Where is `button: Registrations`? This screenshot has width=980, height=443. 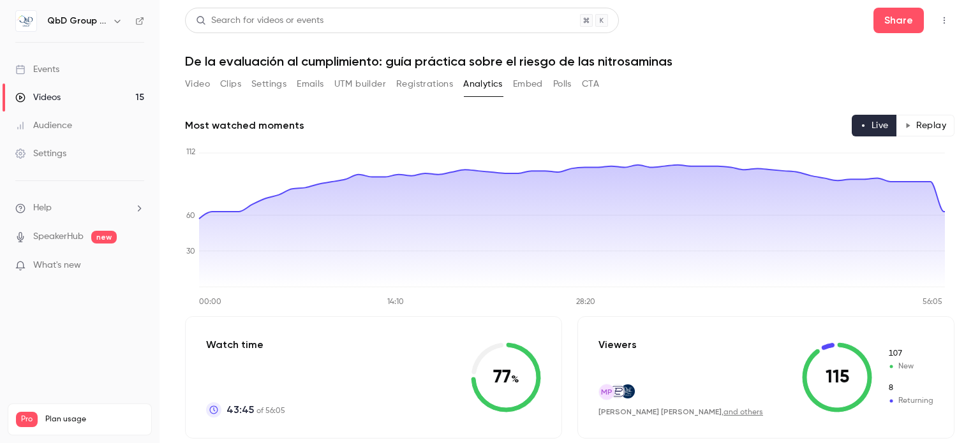 button: Registrations is located at coordinates (424, 84).